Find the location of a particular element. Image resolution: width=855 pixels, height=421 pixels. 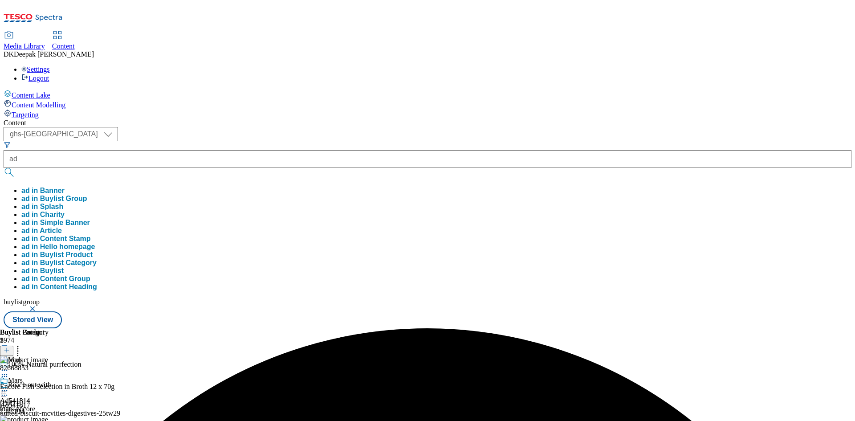

span: Charity is located at coordinates (52, 214).